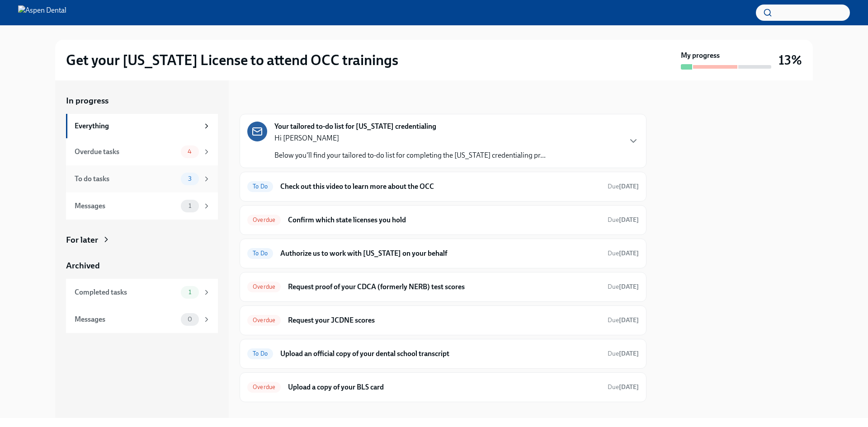 This screenshot has height=427, width=868. What do you see at coordinates (790, 60) in the screenshot?
I see `h3: 13%` at bounding box center [790, 60].